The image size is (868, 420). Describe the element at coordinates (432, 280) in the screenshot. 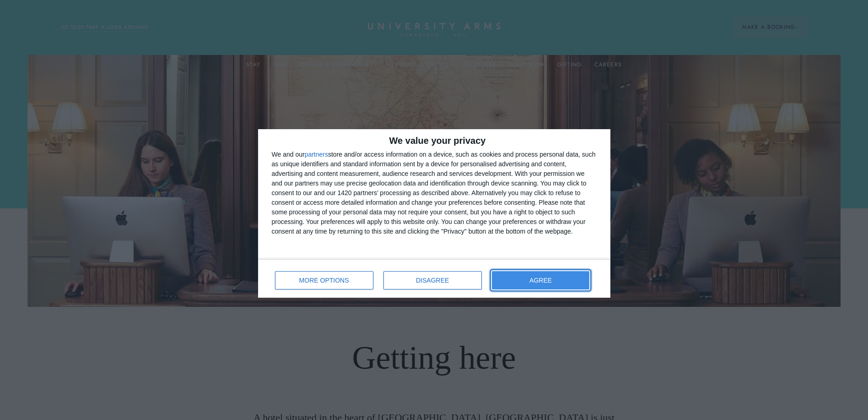

I see `button: DISAGREE` at that location.